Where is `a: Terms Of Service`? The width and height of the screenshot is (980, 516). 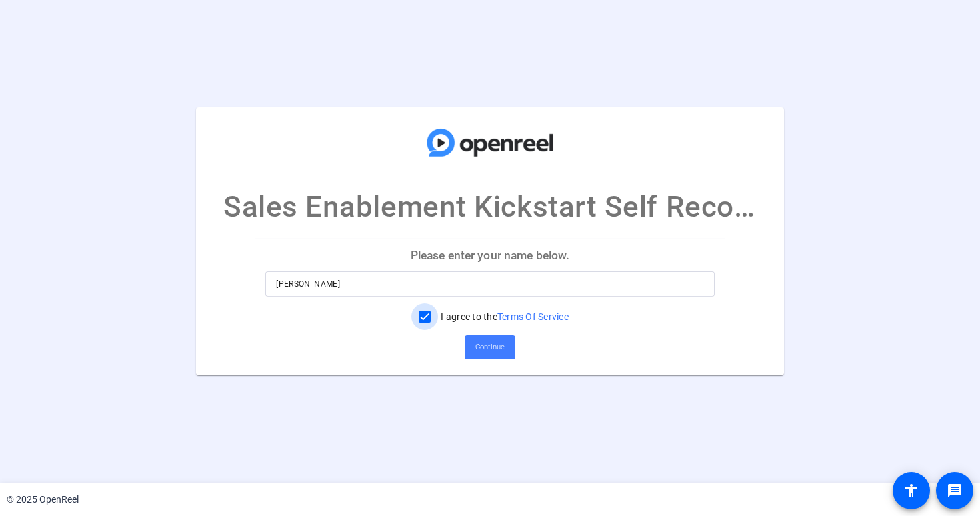 a: Terms Of Service is located at coordinates (533, 316).